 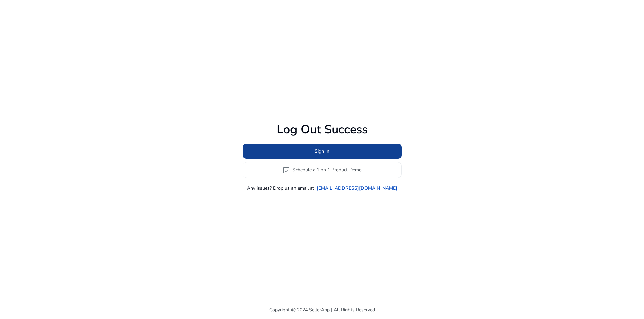 I want to click on h1: Log Out Success, so click(x=322, y=129).